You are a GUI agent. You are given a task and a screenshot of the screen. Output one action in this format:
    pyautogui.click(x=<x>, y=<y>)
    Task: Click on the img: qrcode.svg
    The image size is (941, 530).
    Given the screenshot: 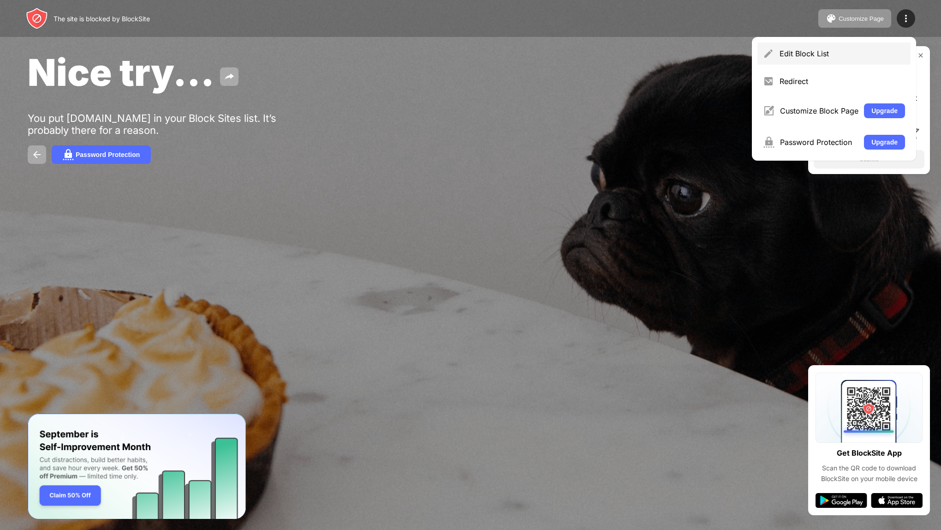 What is the action you would take?
    pyautogui.click(x=869, y=407)
    